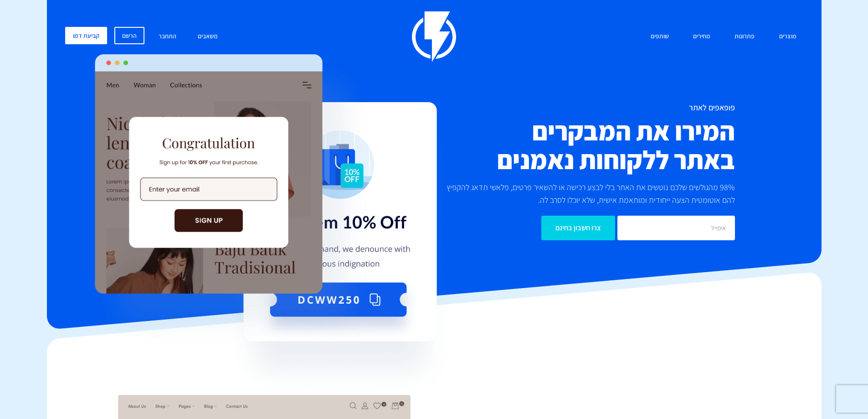  Describe the element at coordinates (167, 37) in the screenshot. I see `a: התחבר` at that location.